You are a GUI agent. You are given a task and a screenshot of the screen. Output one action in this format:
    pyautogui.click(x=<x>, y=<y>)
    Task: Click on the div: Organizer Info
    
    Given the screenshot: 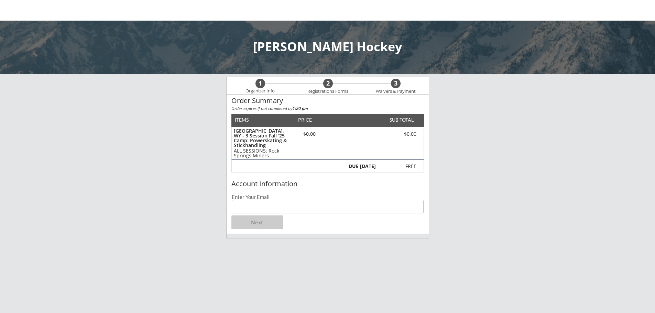 What is the action you would take?
    pyautogui.click(x=260, y=91)
    